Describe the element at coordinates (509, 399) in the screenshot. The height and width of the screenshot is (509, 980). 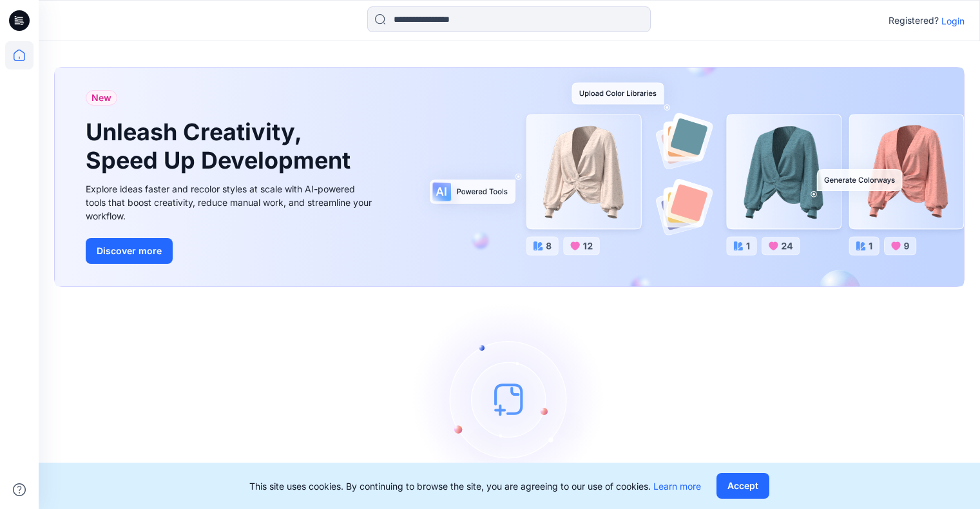
I see `img: empty-state-image.svg` at that location.